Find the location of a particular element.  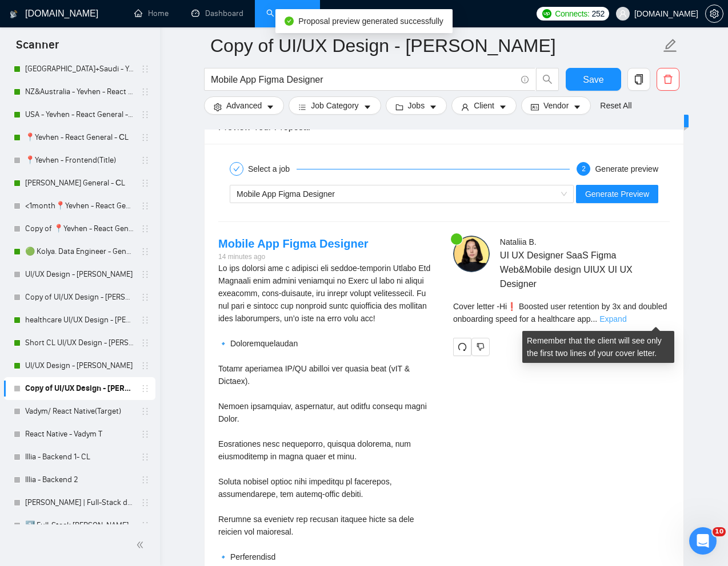

input: Search Freelance Jobs... is located at coordinates (363, 79).